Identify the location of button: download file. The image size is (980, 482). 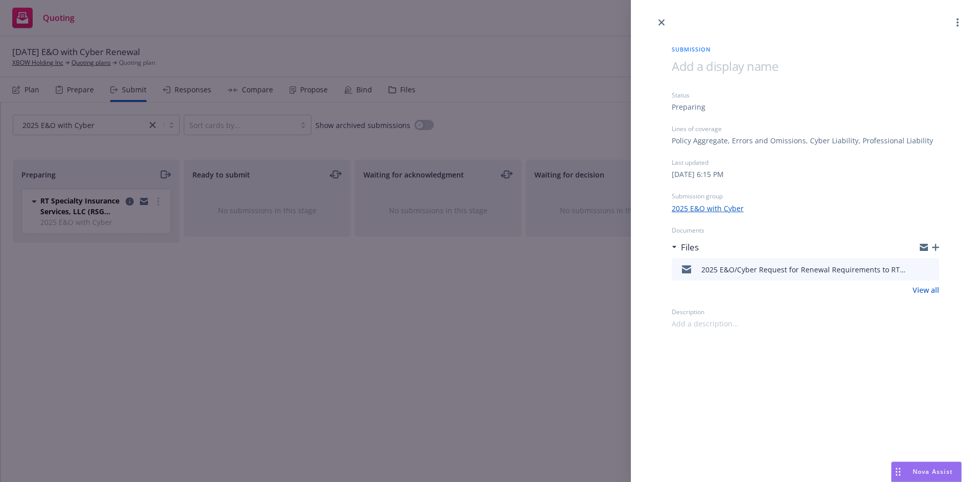
(914, 270).